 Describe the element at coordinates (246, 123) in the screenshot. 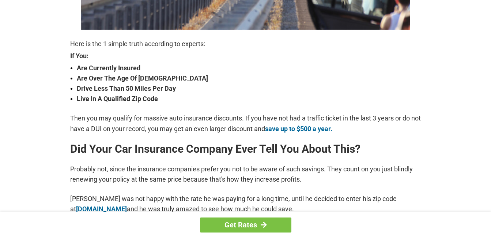

I see `p: Then you may qualify for massive auto insurance discounts. If you have not had a traffic ticket i...` at that location.